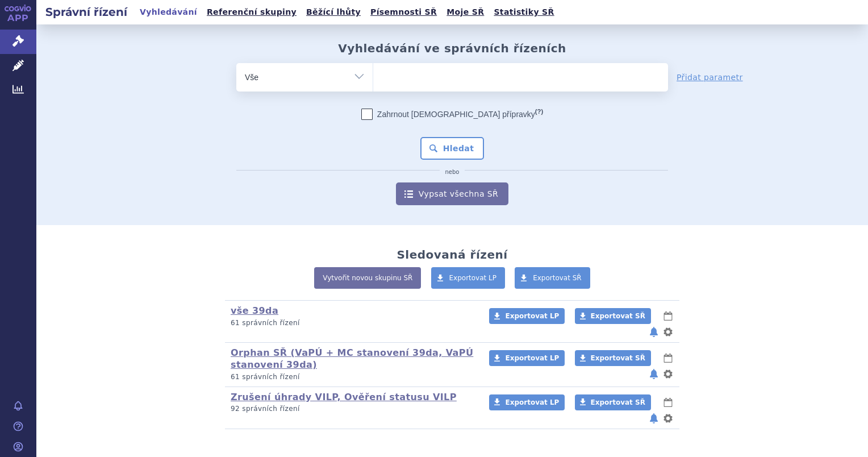  I want to click on a: Moje SŘ, so click(465, 12).